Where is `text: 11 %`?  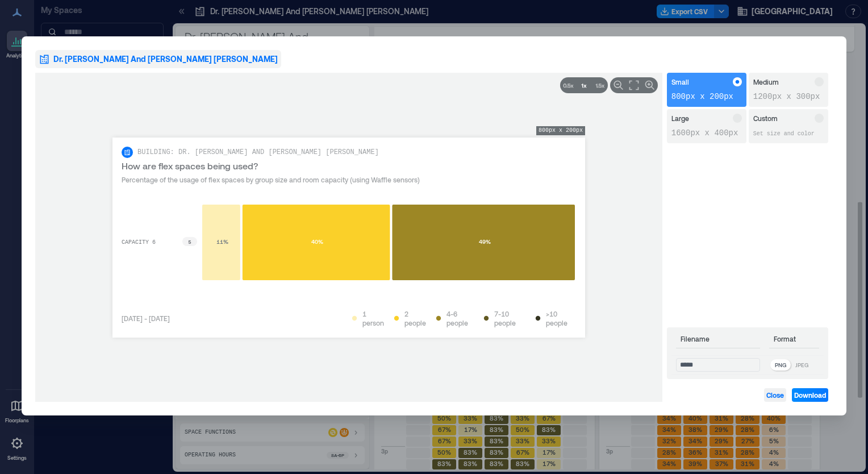
text: 11 % is located at coordinates (222, 242).